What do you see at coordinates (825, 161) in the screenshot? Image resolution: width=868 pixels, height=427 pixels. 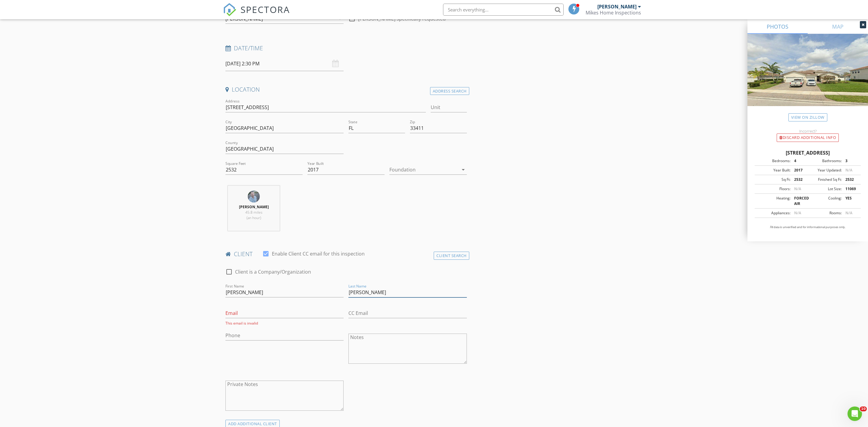 I see `div: Bathrooms:` at bounding box center [825, 161].